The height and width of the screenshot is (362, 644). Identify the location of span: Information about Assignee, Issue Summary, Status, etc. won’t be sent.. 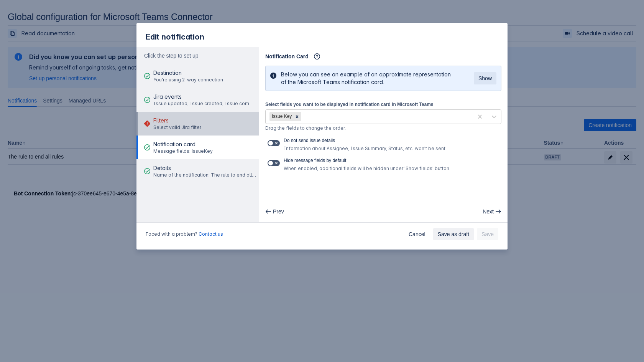
(365, 149).